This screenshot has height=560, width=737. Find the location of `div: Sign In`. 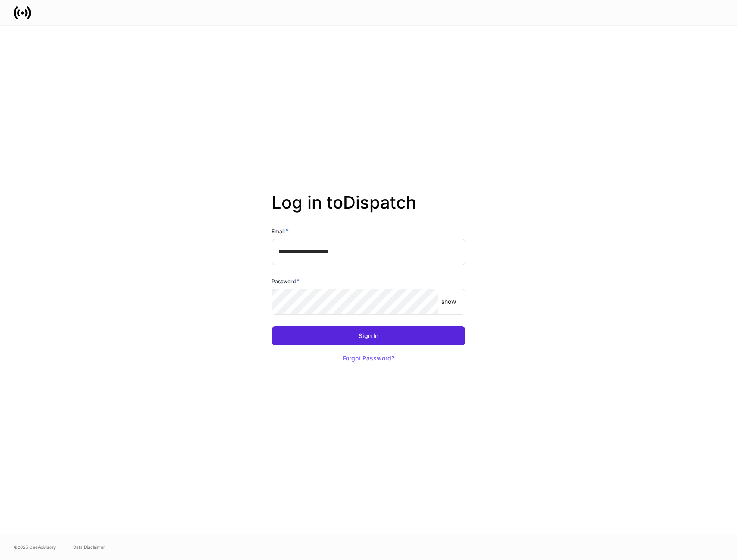

div: Sign In is located at coordinates (368, 335).